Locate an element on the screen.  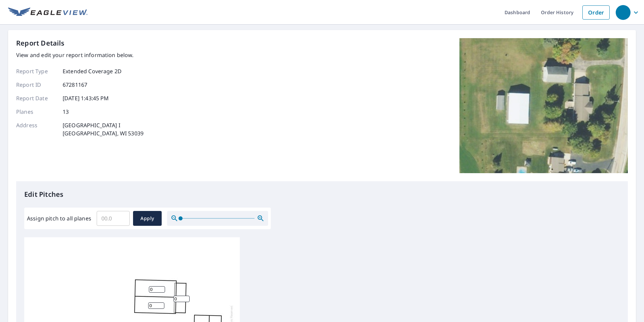
p: Report Date is located at coordinates (36, 98).